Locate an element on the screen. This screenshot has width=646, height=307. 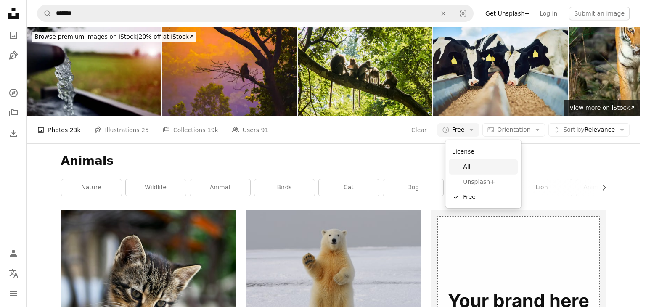
button: Orientation is located at coordinates (513, 130).